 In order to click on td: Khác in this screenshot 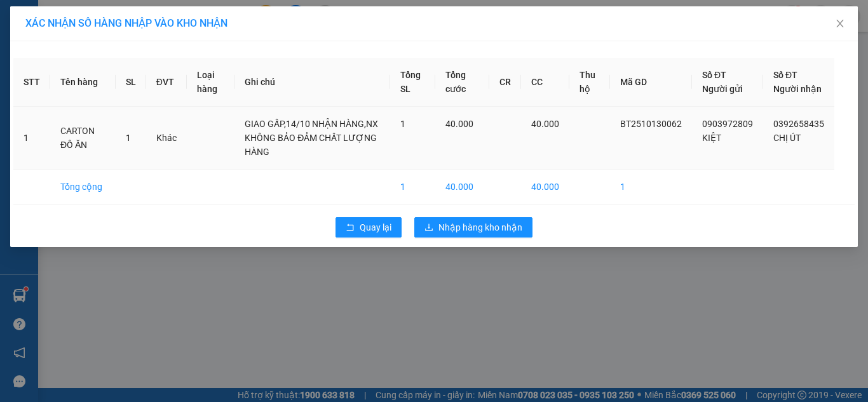, I will do `click(166, 138)`.